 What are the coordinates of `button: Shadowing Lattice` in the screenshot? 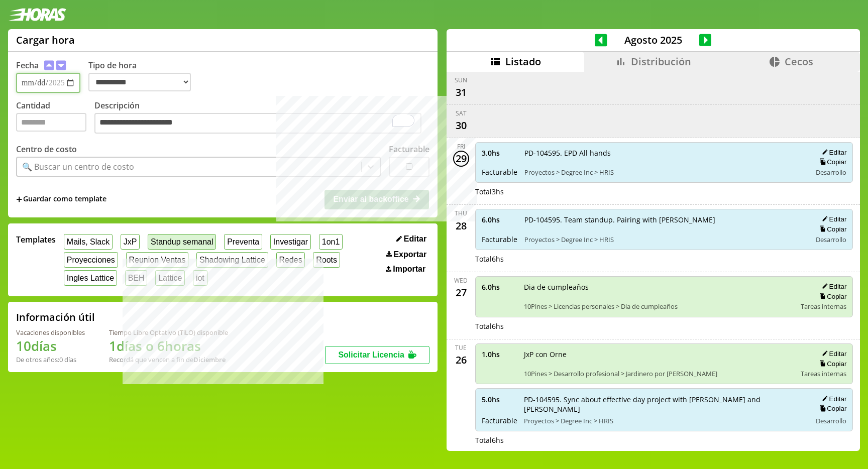 It's located at (232, 259).